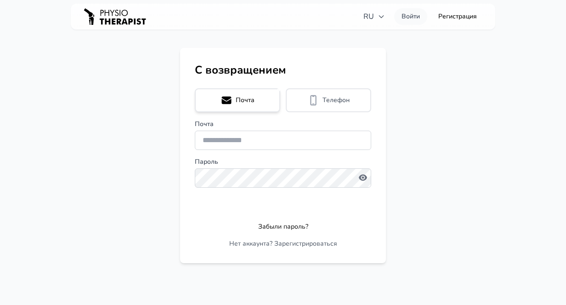  What do you see at coordinates (374, 17) in the screenshot?
I see `button: RU` at bounding box center [374, 17].